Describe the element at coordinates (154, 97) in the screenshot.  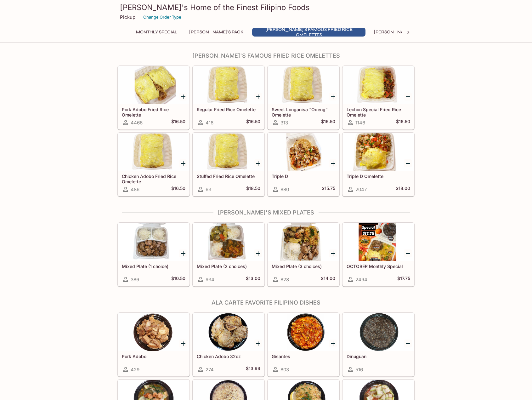
I see `a: Pork Adobo Fried Rice Omelette4466$16.50` at that location.